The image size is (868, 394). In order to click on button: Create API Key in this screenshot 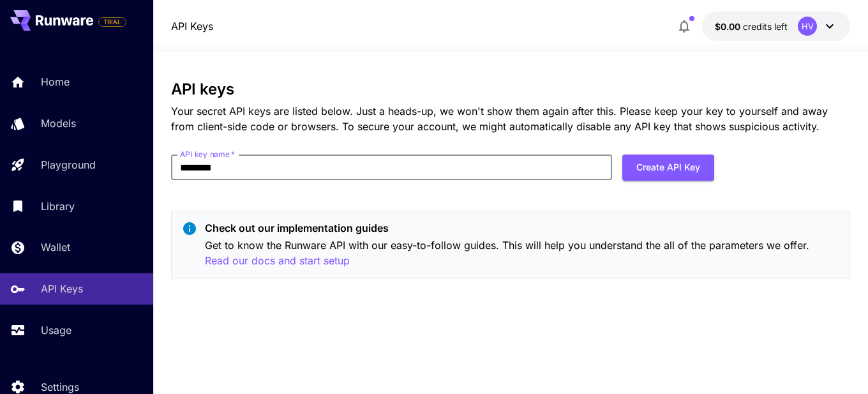, I will do `click(668, 167)`.